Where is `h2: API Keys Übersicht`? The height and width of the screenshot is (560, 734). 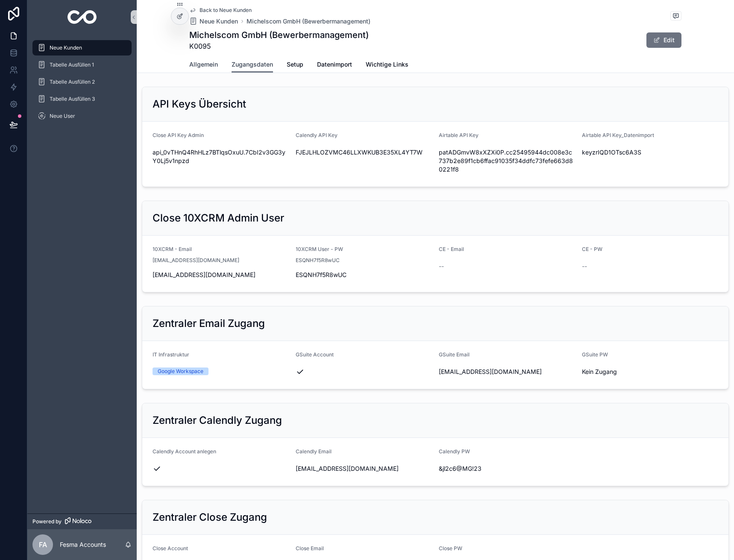 h2: API Keys Übersicht is located at coordinates (199, 104).